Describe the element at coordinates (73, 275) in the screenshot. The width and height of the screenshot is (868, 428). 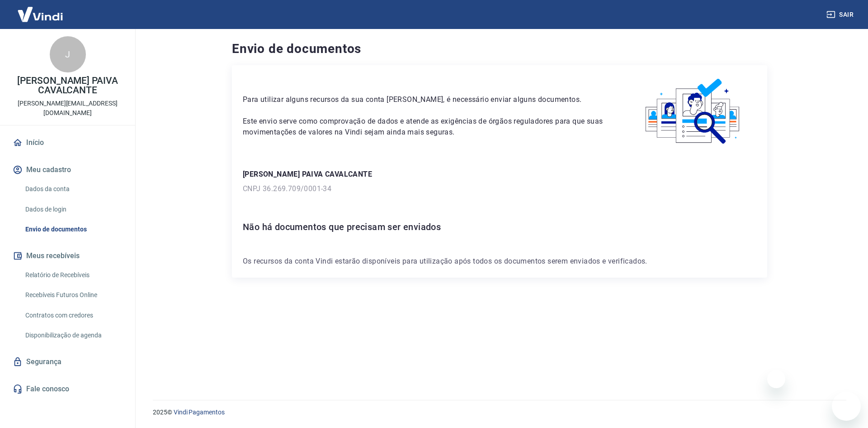
I see `a: Relatório de Recebíveis` at that location.